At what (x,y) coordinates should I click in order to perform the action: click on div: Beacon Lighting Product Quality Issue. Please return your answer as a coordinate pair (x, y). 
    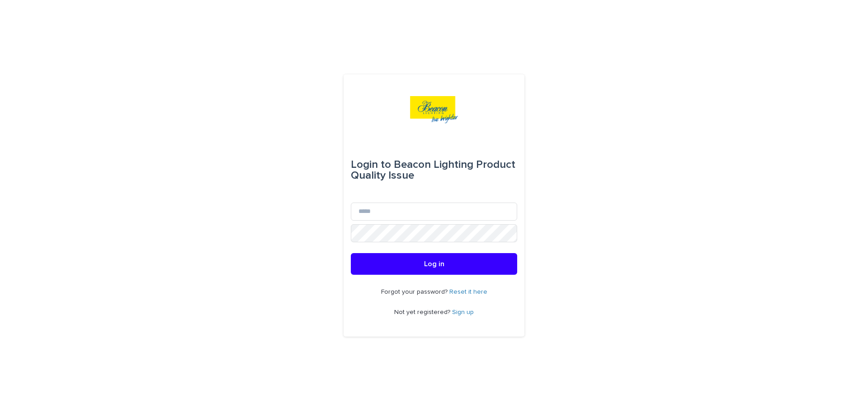
    Looking at the image, I should click on (434, 170).